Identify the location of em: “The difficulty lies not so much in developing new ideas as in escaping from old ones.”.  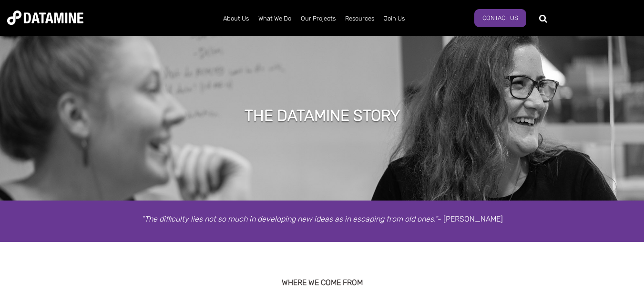
(289, 218).